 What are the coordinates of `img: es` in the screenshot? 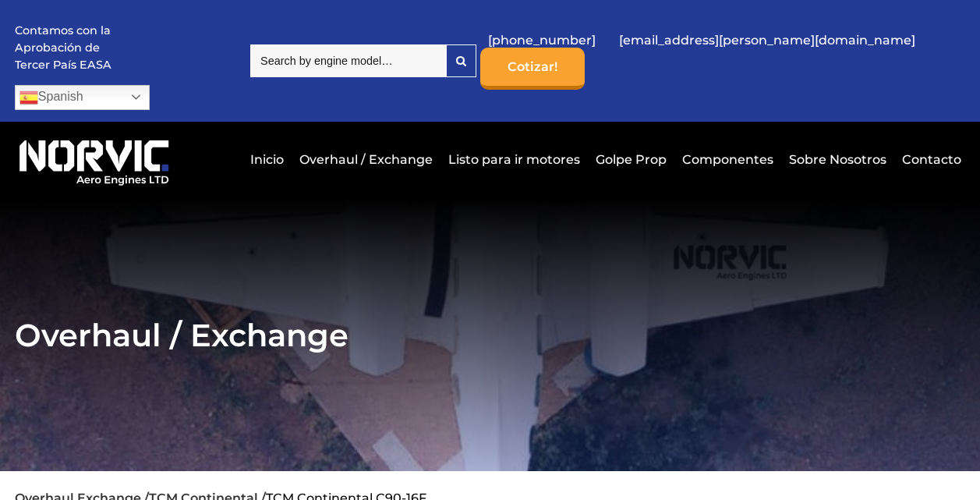 It's located at (28, 97).